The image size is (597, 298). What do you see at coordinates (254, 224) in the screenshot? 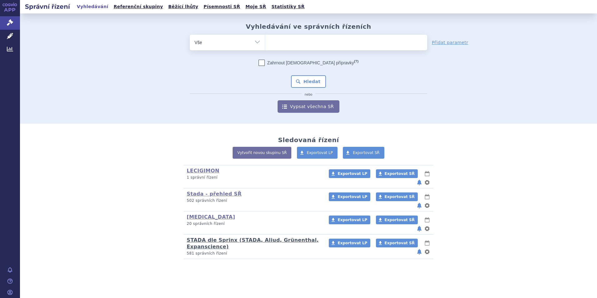
I see `p: 20 správních řízení` at bounding box center [254, 224].